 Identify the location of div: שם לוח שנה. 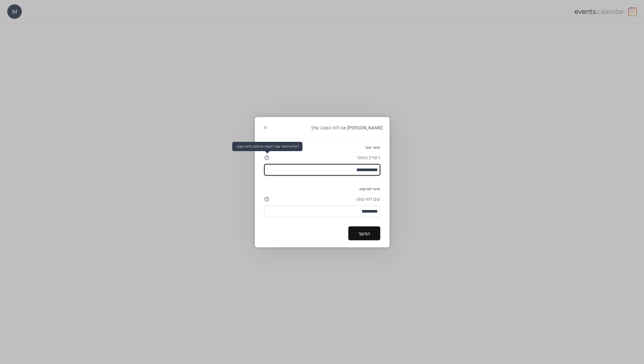
(325, 199).